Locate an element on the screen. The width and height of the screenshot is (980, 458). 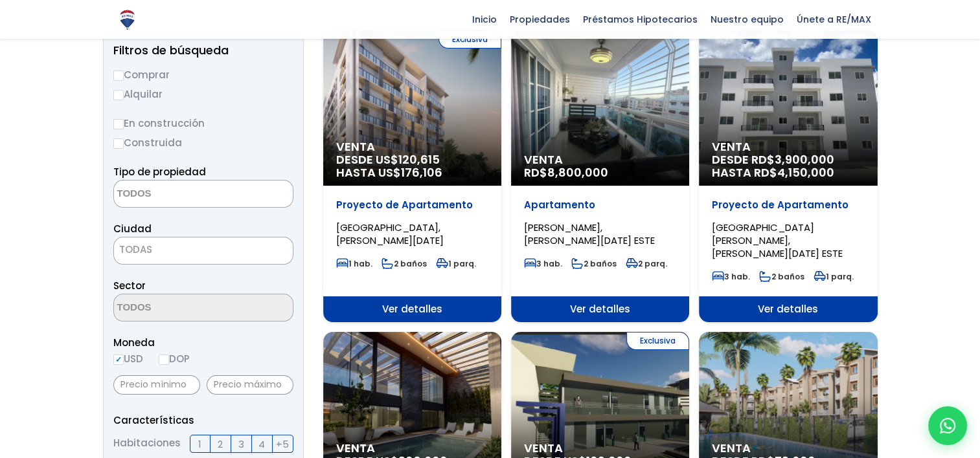
p: Características is located at coordinates (203, 420).